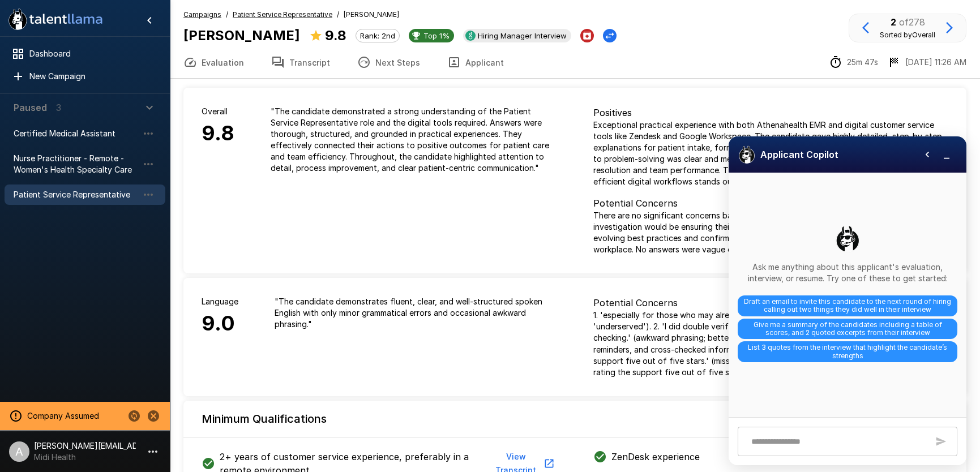  I want to click on button: Applicant, so click(476, 62).